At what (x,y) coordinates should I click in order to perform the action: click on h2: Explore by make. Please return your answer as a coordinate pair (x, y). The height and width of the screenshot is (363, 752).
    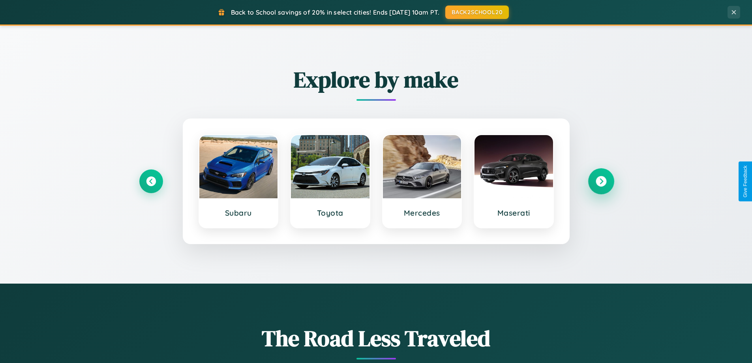
    Looking at the image, I should click on (376, 79).